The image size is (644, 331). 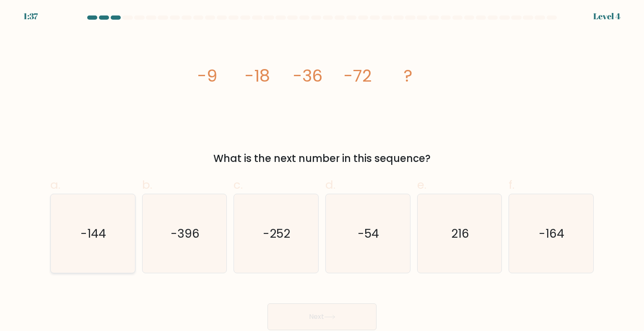 I want to click on tspan: -72, so click(x=358, y=76).